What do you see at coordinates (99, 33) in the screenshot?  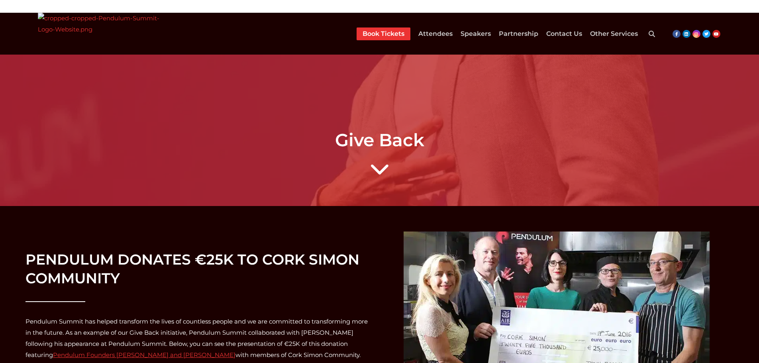 I see `img: cropped-cropped-Pendulum-Summit-Logo-Website.png` at bounding box center [99, 33].